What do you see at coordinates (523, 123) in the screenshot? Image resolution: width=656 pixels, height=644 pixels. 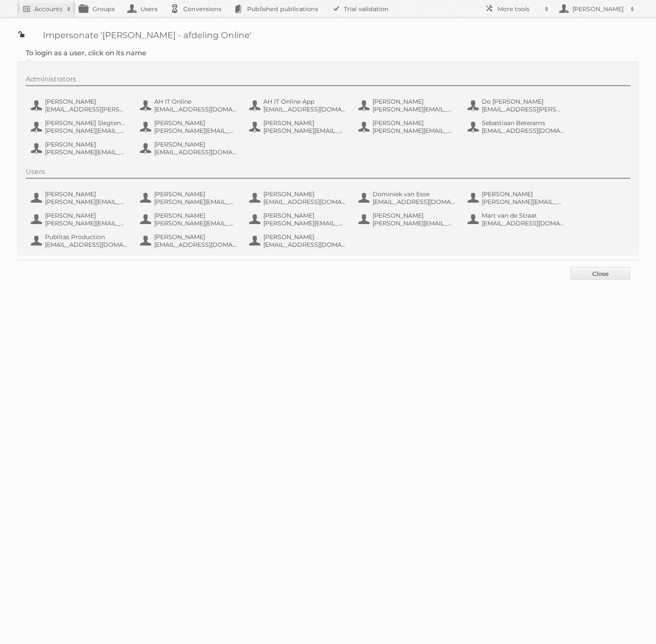 I see `span: Sebastiaan Beterams` at bounding box center [523, 123].